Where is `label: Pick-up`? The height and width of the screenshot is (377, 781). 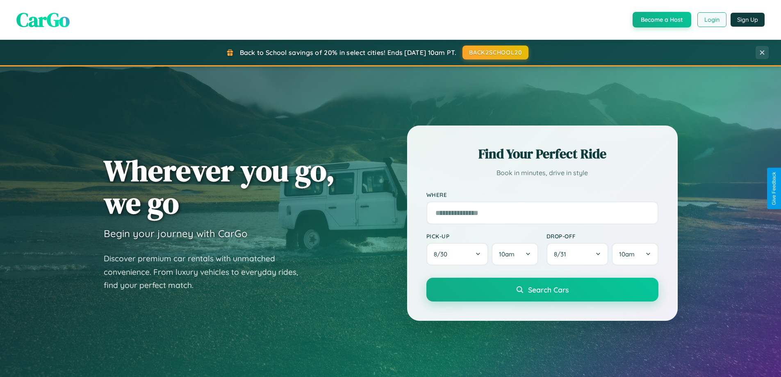 label: Pick-up is located at coordinates (482, 236).